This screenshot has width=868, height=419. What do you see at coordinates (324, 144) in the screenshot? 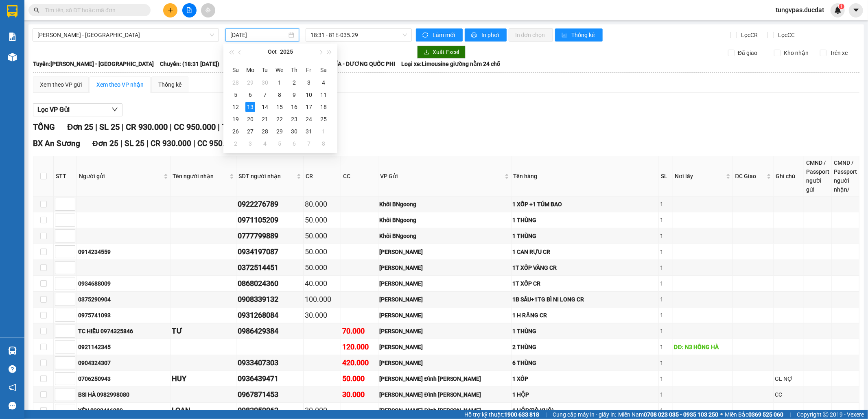
I see `td: 2025-11-08` at bounding box center [324, 144].